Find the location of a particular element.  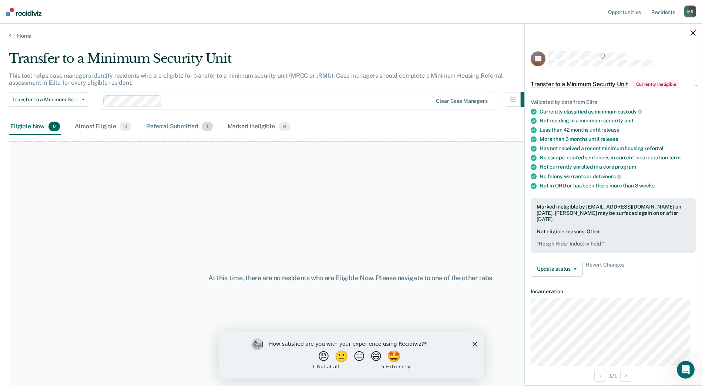

div: At this time, there are no residents who are Eligible Now. Please navigate to one of the other tabs. is located at coordinates (351, 278).